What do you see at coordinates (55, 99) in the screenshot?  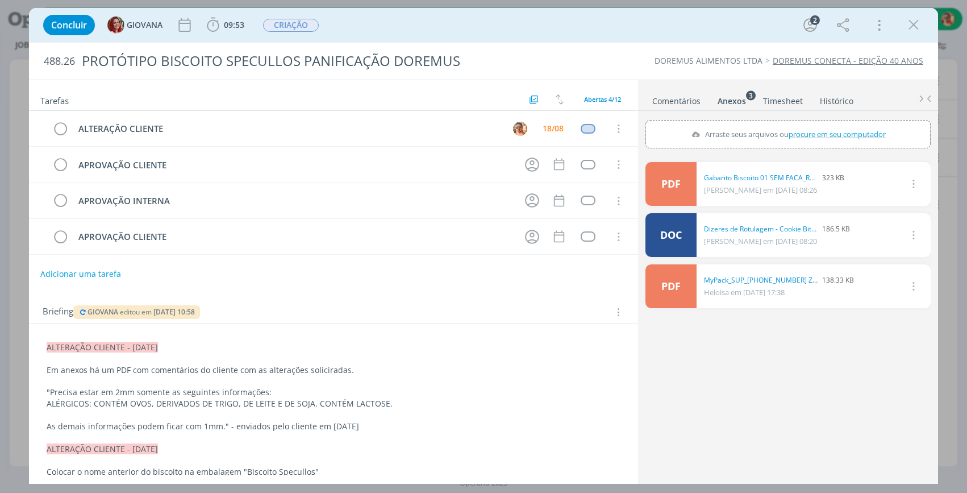 I see `span: Tarefas` at bounding box center [55, 99].